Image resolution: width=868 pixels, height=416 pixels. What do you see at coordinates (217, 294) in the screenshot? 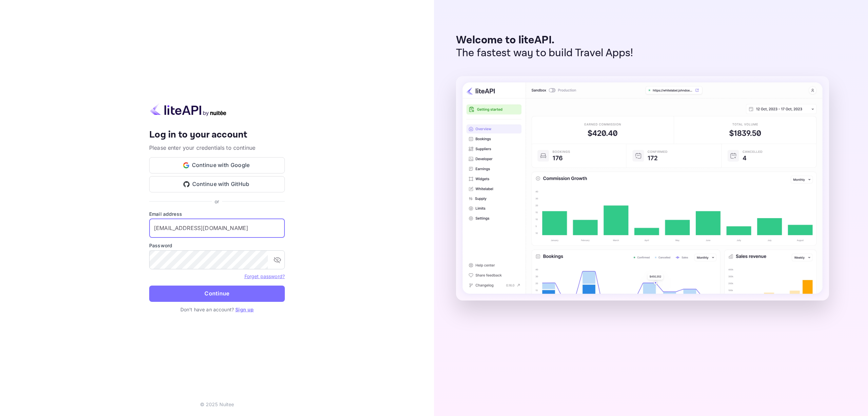
I see `button: Continue` at bounding box center [217, 294].